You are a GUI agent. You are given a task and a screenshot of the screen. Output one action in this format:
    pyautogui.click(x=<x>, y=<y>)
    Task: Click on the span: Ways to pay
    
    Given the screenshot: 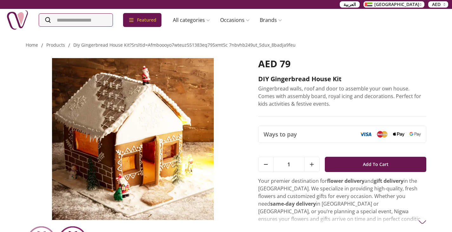 What is the action you would take?
    pyautogui.click(x=280, y=134)
    